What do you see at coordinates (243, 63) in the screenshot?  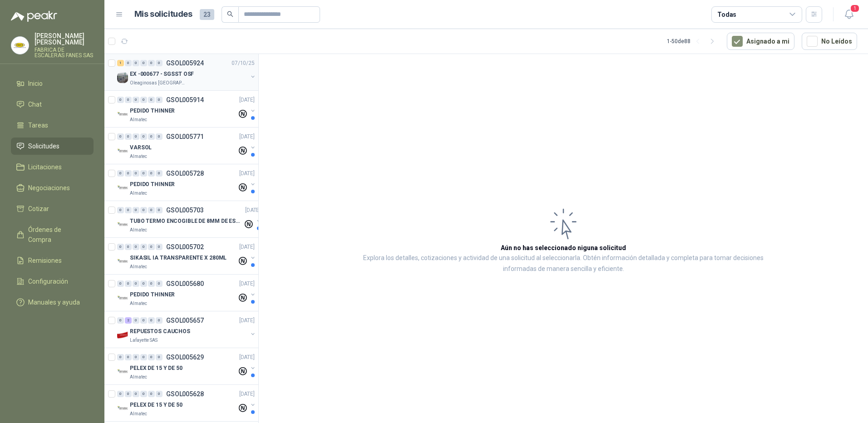 I see `p: 07/10/25` at bounding box center [243, 63].